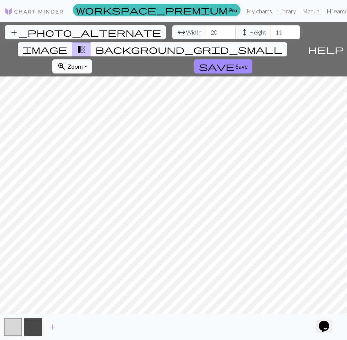 The height and width of the screenshot is (340, 347). Describe the element at coordinates (75, 66) in the screenshot. I see `span: Zoom` at that location.